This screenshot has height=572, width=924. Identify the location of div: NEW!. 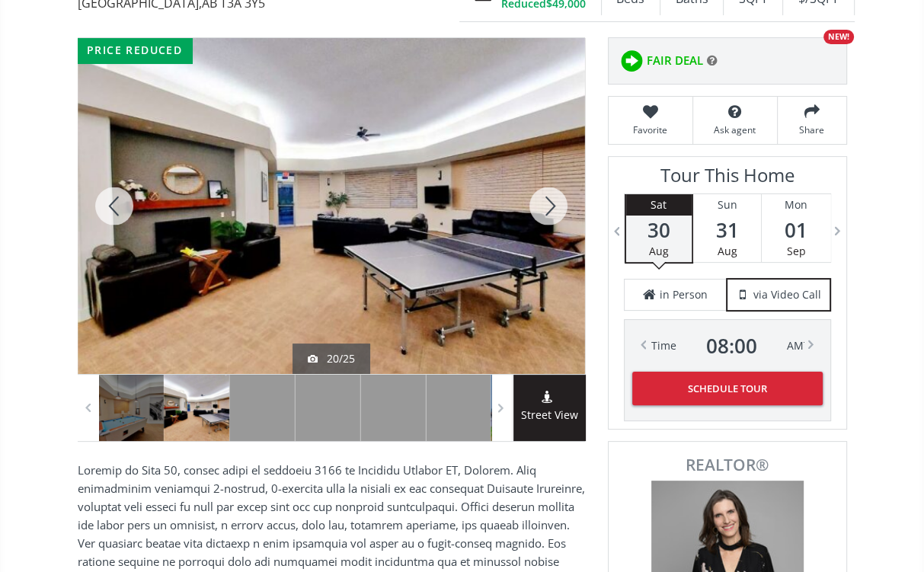
(839, 37).